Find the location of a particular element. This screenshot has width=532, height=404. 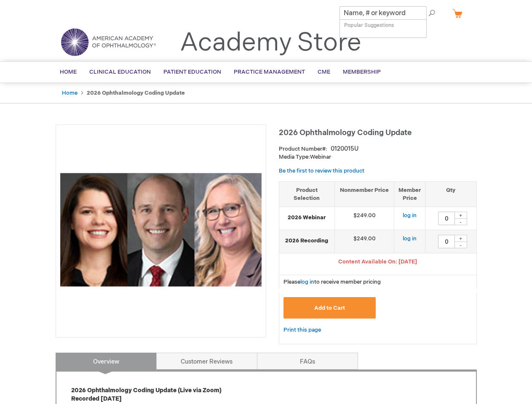

strong: 2026 Ophthalmology Coding Update is located at coordinates (136, 93).